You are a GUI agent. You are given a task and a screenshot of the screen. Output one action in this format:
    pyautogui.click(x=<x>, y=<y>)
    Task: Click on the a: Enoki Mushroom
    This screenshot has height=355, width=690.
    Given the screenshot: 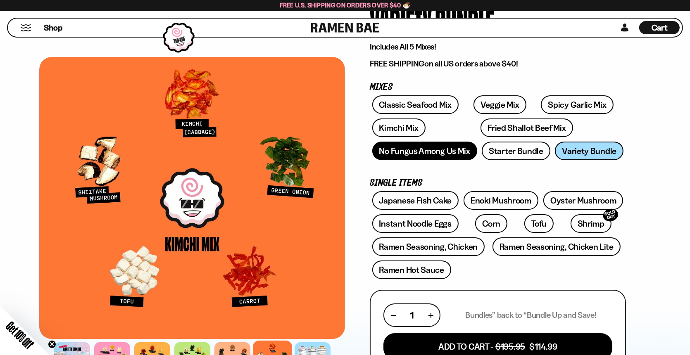 What is the action you would take?
    pyautogui.click(x=501, y=200)
    